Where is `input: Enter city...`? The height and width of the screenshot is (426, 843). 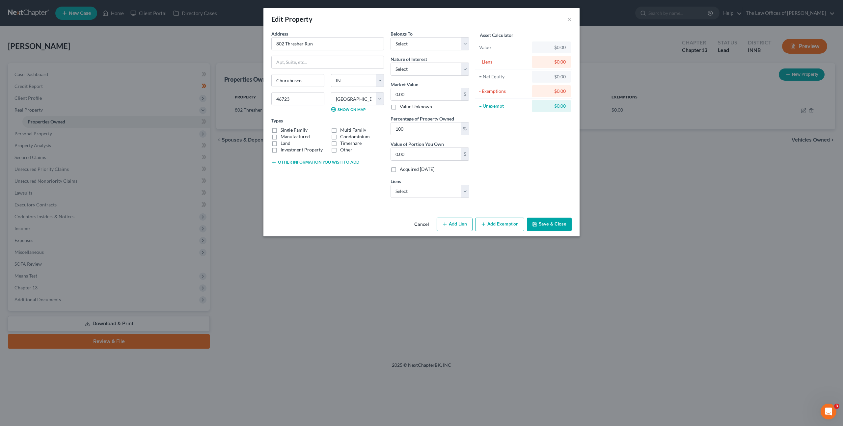 input: Enter city... is located at coordinates (298, 81).